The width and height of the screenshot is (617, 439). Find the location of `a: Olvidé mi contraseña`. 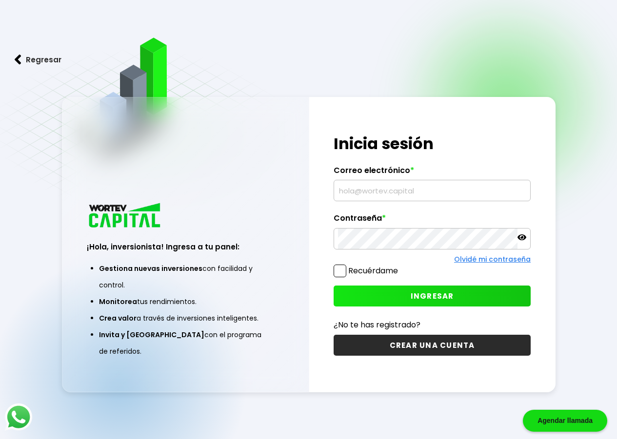

a: Olvidé mi contraseña is located at coordinates (492, 260).